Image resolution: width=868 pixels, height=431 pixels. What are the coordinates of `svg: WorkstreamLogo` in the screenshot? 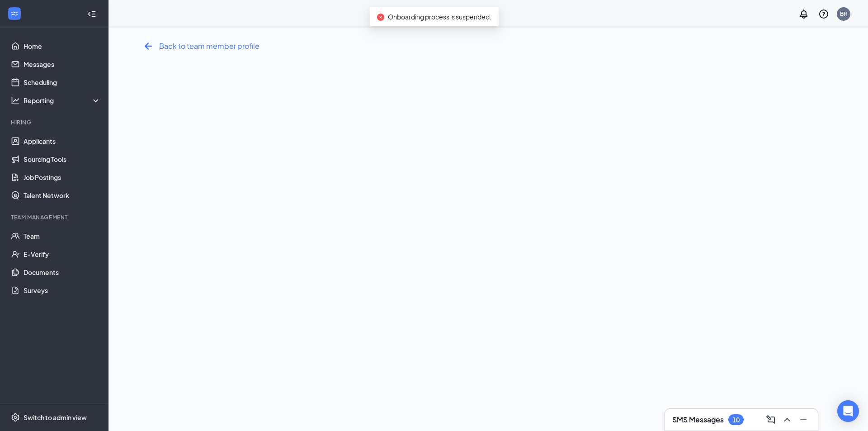 It's located at (15, 14).